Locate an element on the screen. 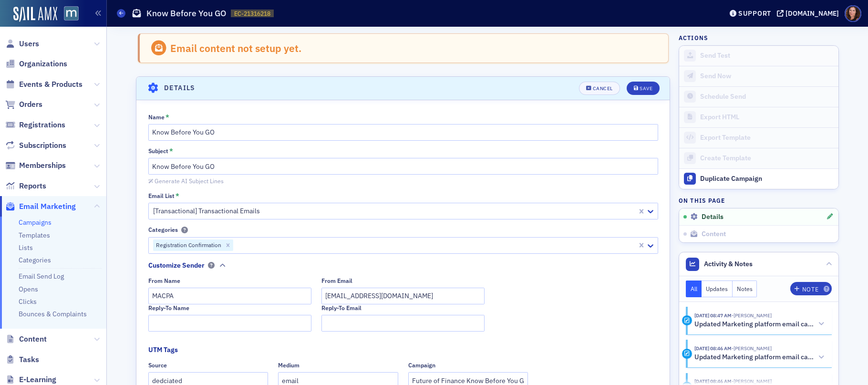  span: Profile is located at coordinates (852, 13).